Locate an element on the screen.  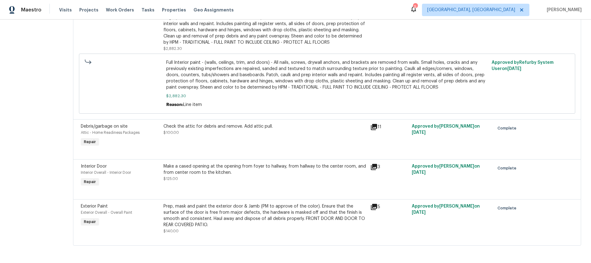
span: Maestro is located at coordinates (31, 10).